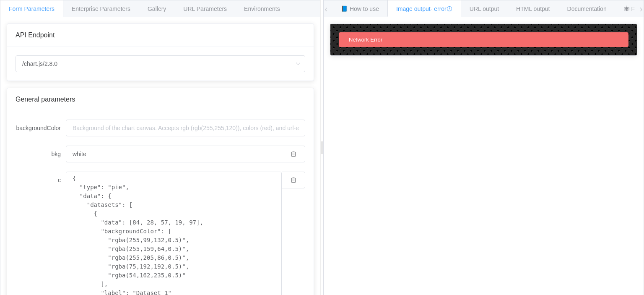 The width and height of the screenshot is (644, 295). Describe the element at coordinates (366, 40) in the screenshot. I see `span: Network Error` at that location.